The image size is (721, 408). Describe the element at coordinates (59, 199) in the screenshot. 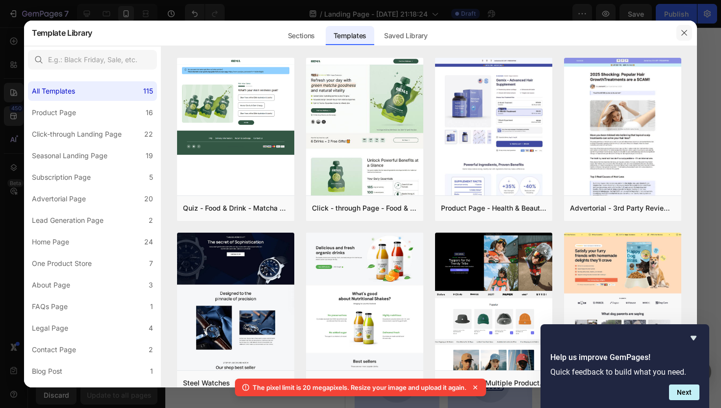

I see `div: Advertorial Page` at that location.